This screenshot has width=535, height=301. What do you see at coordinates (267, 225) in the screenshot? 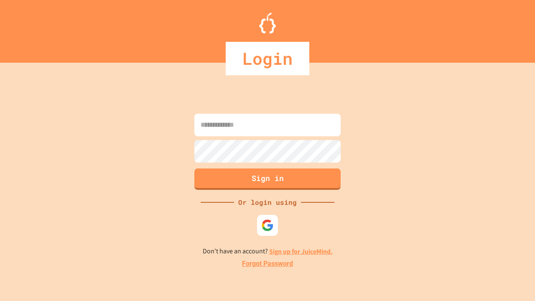
I see `img: google-icon.svg` at bounding box center [267, 225].